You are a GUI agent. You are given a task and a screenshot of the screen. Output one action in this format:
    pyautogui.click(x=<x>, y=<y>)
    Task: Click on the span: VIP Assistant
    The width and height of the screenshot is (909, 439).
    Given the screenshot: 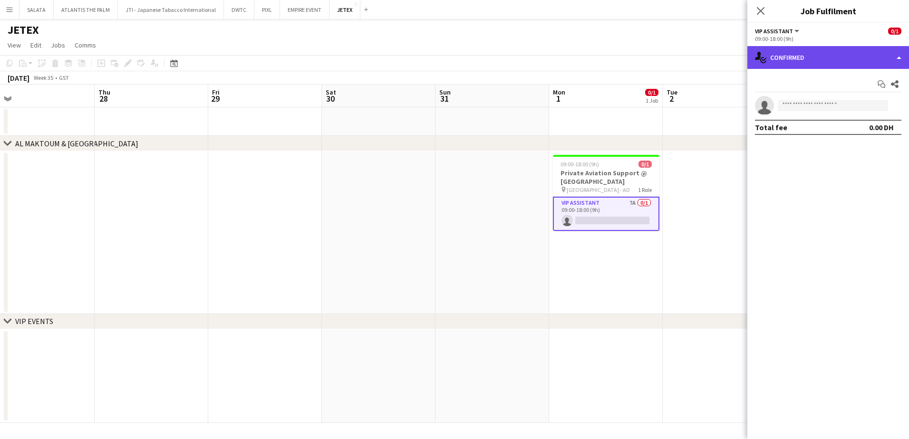 What is the action you would take?
    pyautogui.click(x=774, y=31)
    